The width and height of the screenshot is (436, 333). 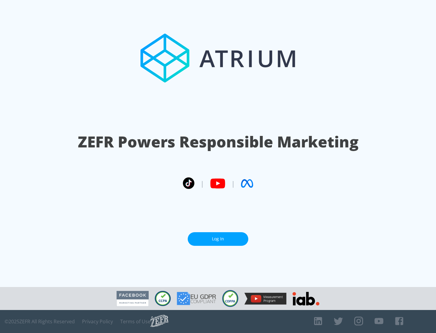 I want to click on img: Facebook Marketing Partner, so click(x=133, y=299).